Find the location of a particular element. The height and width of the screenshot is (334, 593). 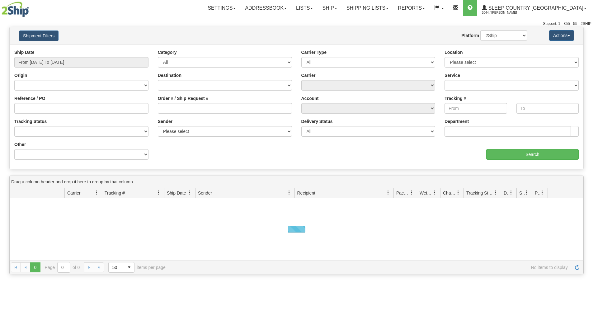

input: To is located at coordinates (547, 108).